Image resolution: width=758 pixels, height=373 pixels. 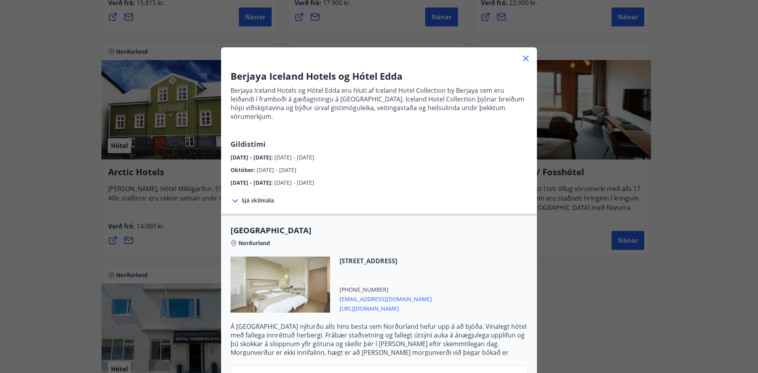 What do you see at coordinates (379, 103) in the screenshot?
I see `p: Berjaya Iceland Hotels og Hótel Edda eru hluti af Iceland Hotel Collection by Berjaya sem eru lei...` at bounding box center [379, 103].